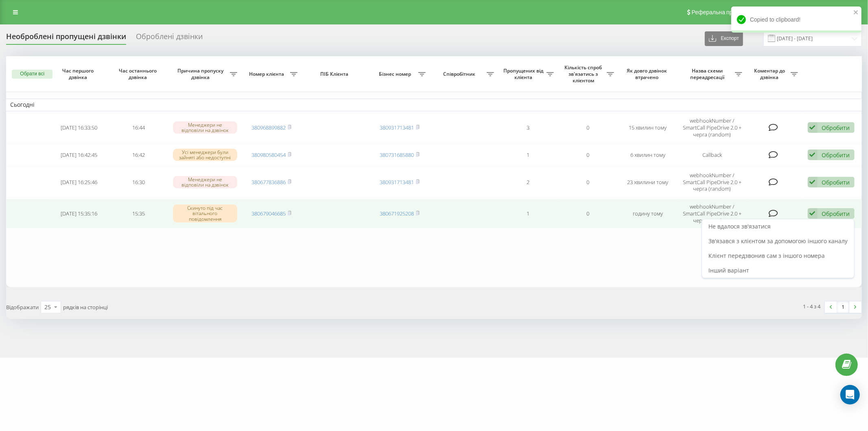 The image size is (868, 431). I want to click on button: Експорт, so click(724, 39).